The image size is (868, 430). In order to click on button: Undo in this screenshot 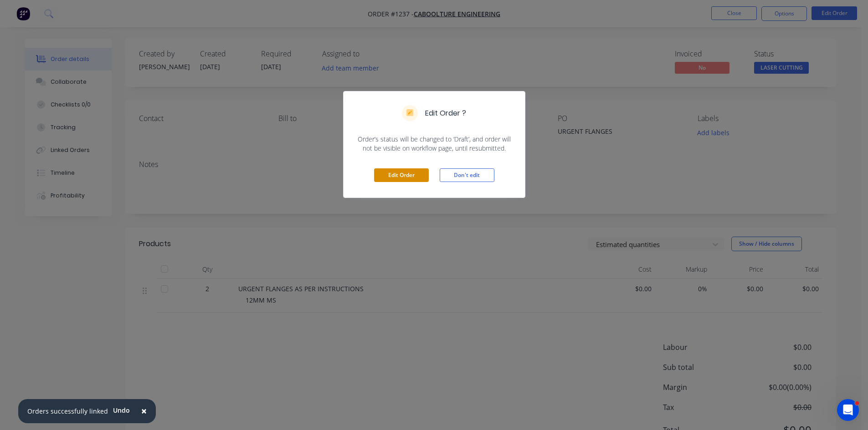, I will do `click(121, 411)`.